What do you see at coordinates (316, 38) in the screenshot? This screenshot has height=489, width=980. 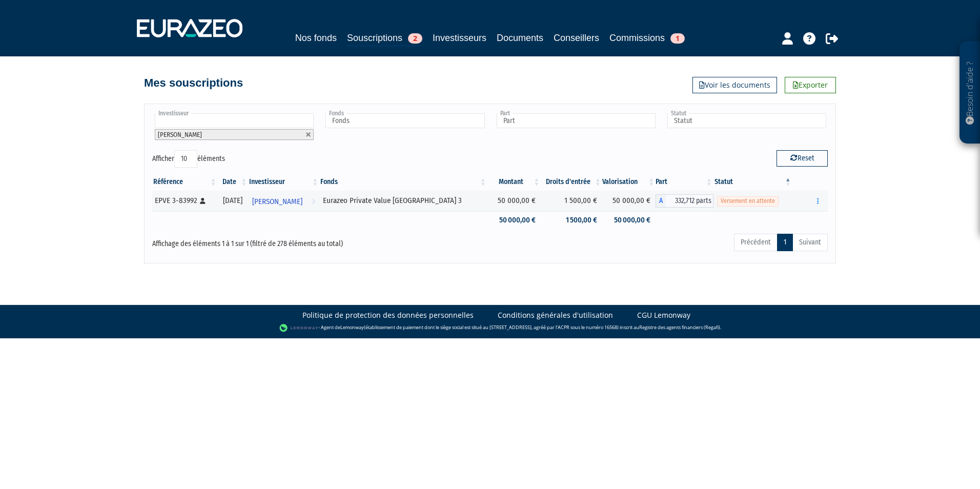 I see `a: Nos fonds` at bounding box center [316, 38].